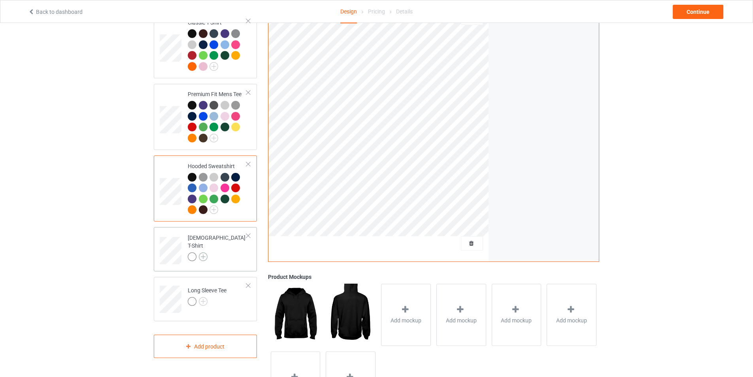  I want to click on a: Back to dashboard, so click(55, 12).